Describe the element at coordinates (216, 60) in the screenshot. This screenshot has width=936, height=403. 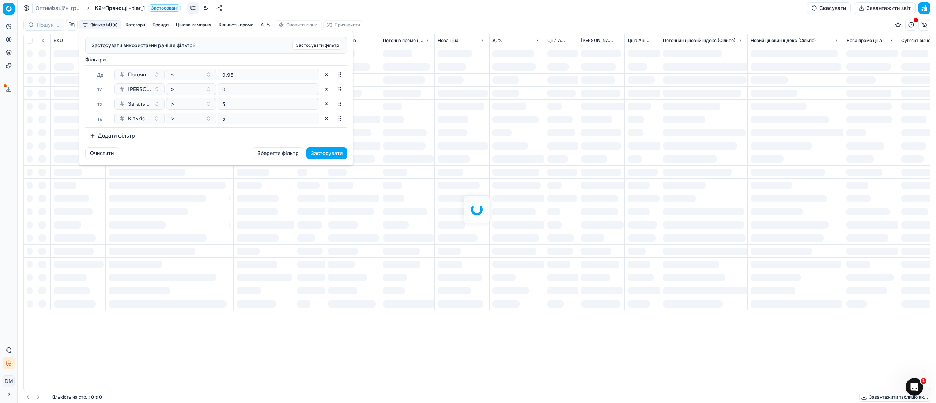
I see `label: Фiльтри` at that location.